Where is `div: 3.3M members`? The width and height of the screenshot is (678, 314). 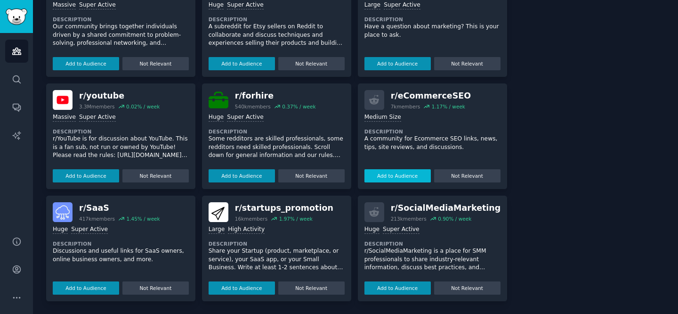 div: 3.3M members is located at coordinates (97, 106).